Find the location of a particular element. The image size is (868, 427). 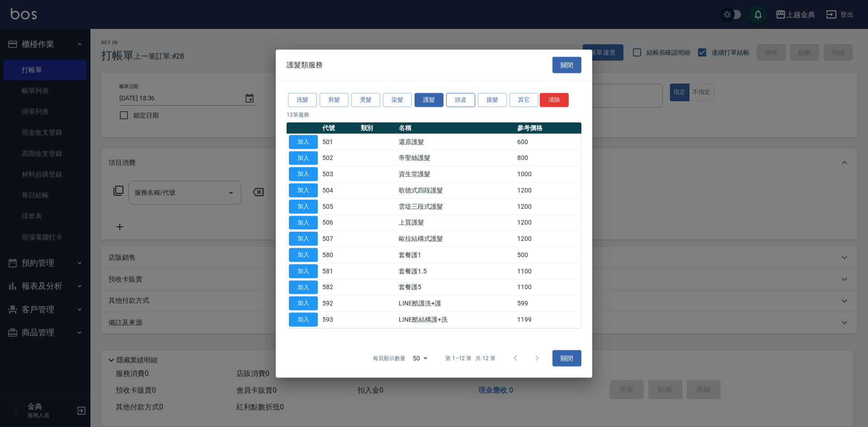

div: 50 is located at coordinates (420, 359).